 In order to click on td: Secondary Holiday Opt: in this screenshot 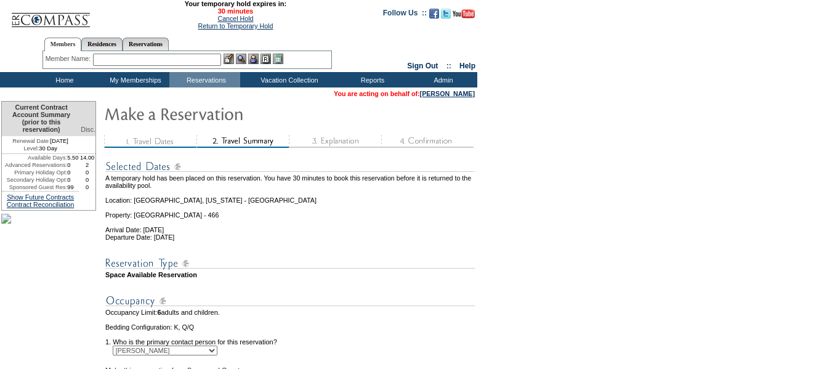, I will do `click(35, 180)`.